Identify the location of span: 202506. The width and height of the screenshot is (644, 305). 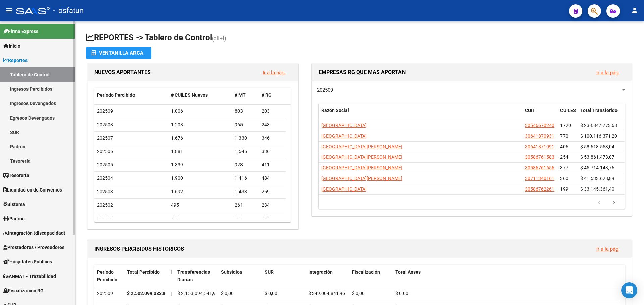
(105, 151).